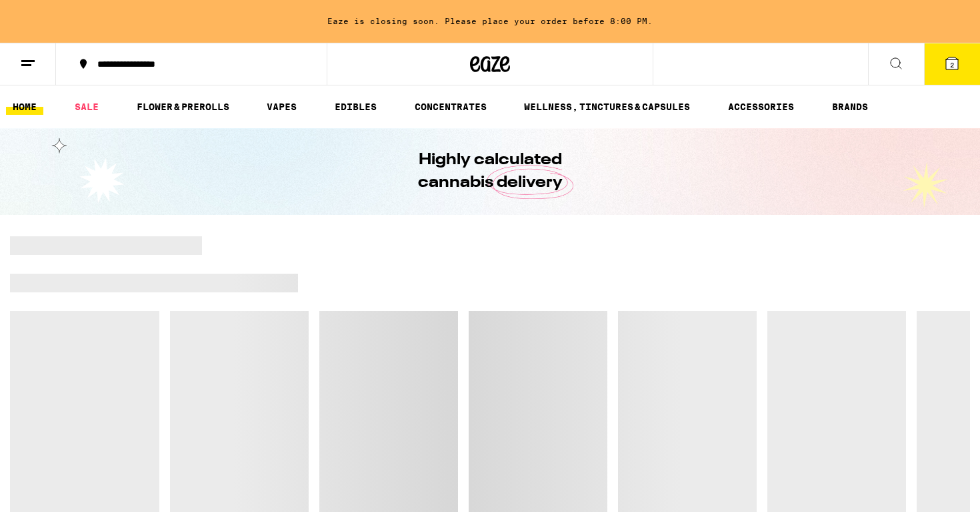  Describe the element at coordinates (952, 64) in the screenshot. I see `button: 2` at that location.